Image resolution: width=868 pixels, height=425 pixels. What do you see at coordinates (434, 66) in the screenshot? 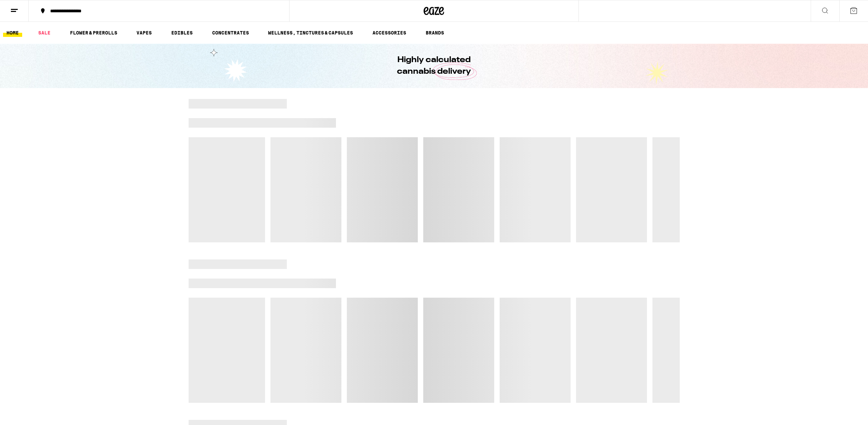
I see `h1: Highly calculated cannabis delivery` at bounding box center [434, 66].